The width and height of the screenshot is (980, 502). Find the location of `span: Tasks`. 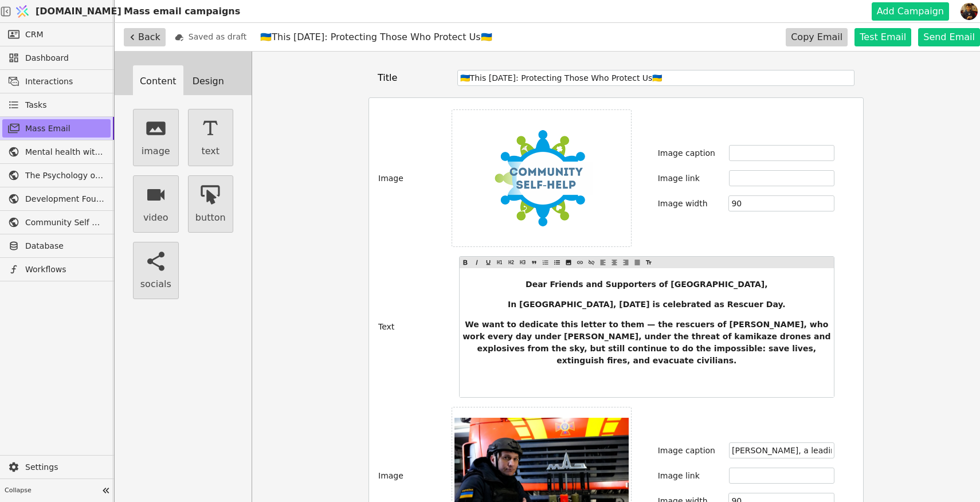

span: Tasks is located at coordinates (36, 105).